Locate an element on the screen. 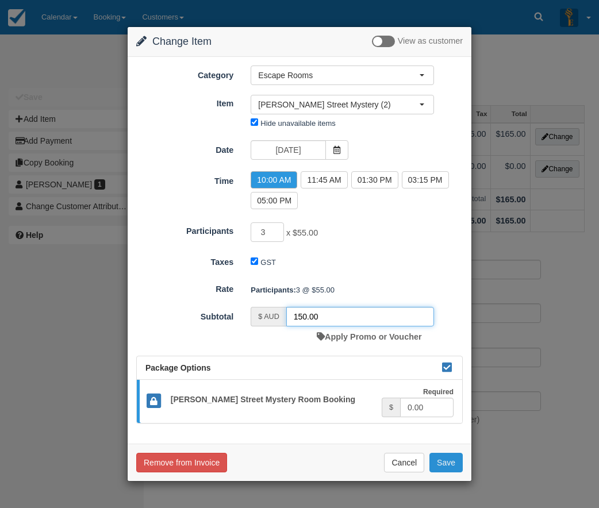 The width and height of the screenshot is (599, 508). small: $ AUD is located at coordinates (269, 317).